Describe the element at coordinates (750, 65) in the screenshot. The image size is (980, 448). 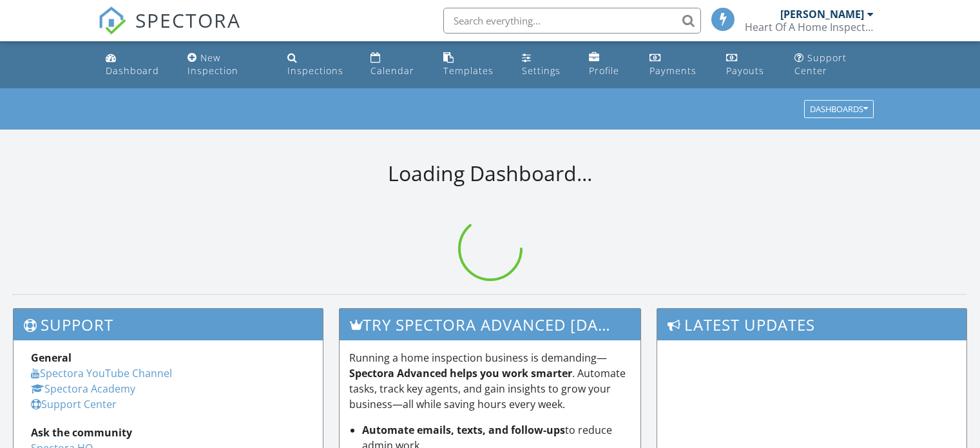
I see `a: Payouts` at that location.